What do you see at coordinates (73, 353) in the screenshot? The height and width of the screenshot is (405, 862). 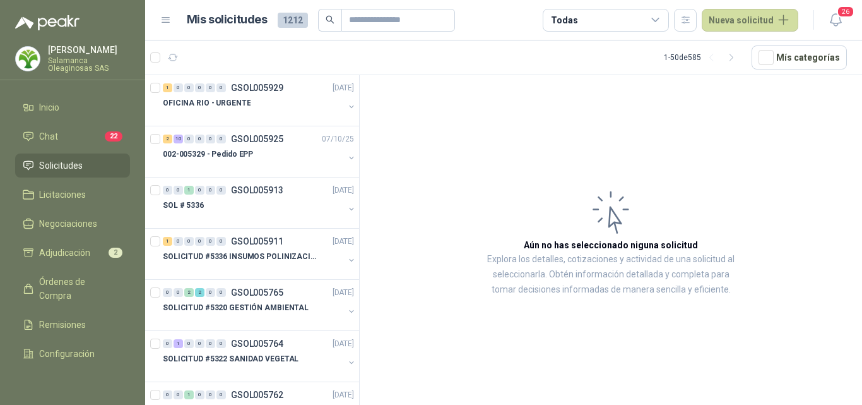 I see `a: Configuración` at bounding box center [73, 353].